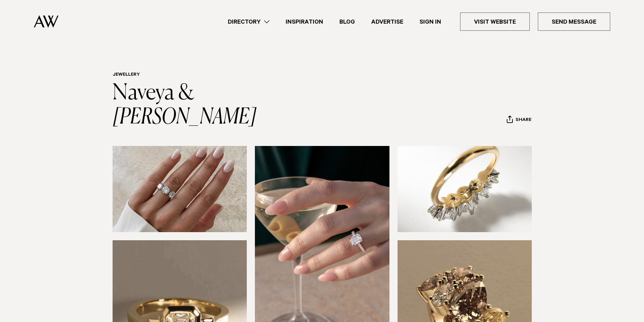 The height and width of the screenshot is (322, 644). Describe the element at coordinates (304, 22) in the screenshot. I see `a: Inspiration` at that location.